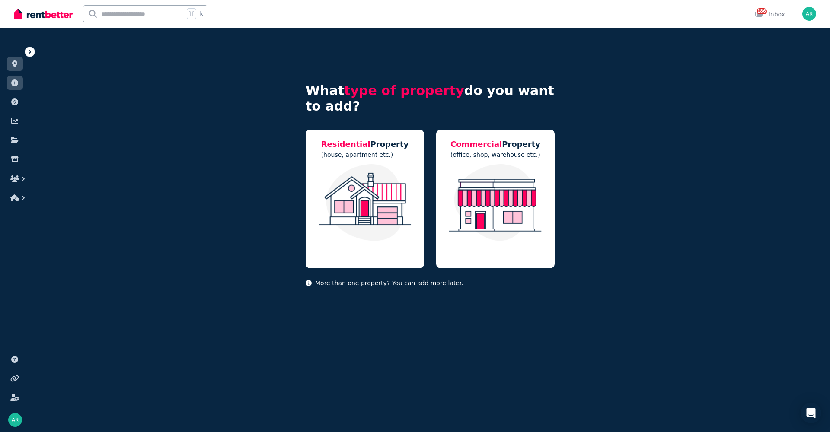 The height and width of the screenshot is (432, 830). What do you see at coordinates (365, 155) in the screenshot?
I see `p: (house, apartment etc.)` at bounding box center [365, 155].